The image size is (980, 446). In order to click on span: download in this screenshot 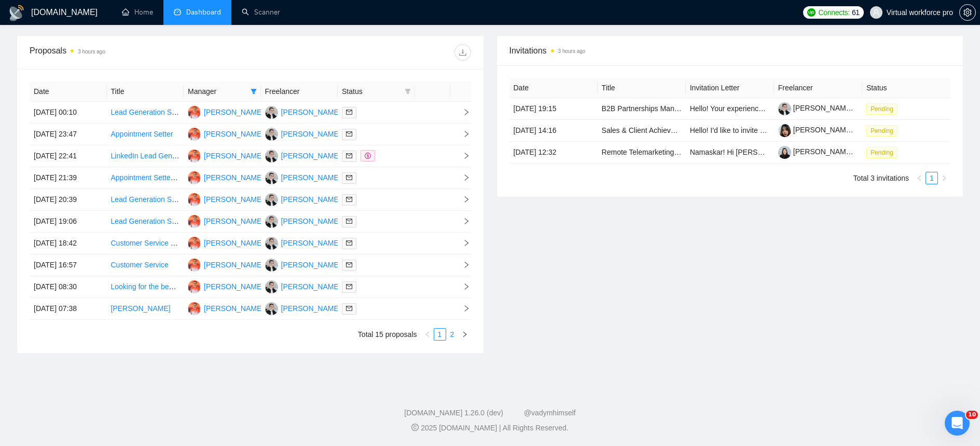, I will do `click(463, 52)`.